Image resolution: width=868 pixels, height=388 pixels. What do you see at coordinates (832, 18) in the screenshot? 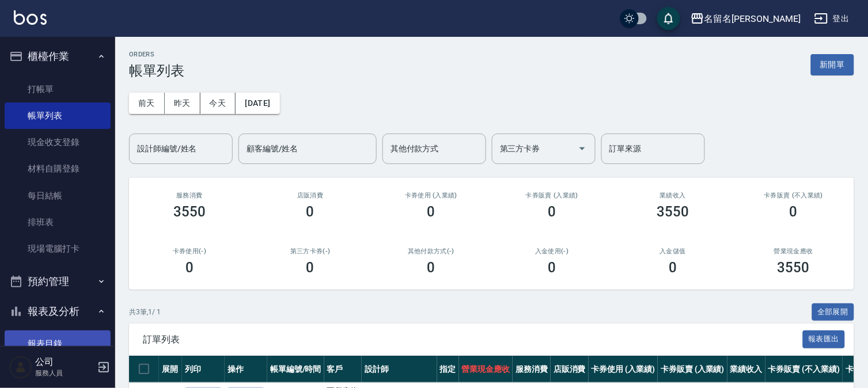
I see `button: 登出` at bounding box center [832, 18].